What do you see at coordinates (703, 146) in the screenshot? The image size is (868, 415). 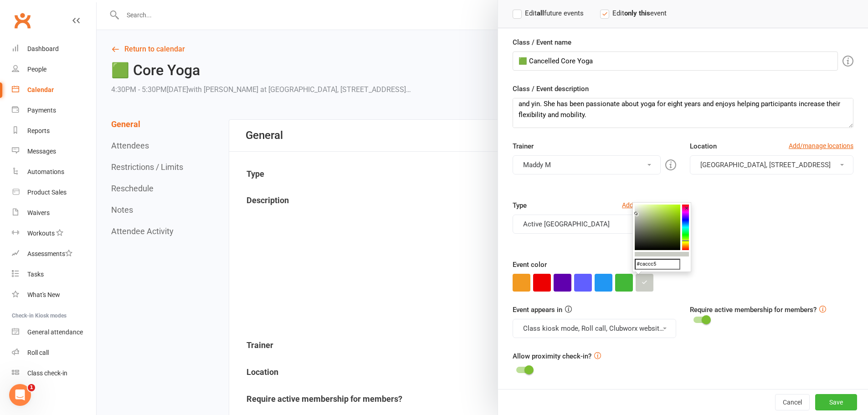 I see `label: Location` at bounding box center [703, 146].